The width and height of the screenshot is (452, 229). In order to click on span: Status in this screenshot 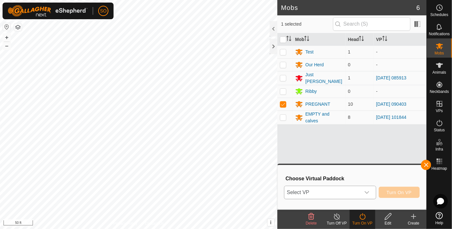, I will do `click(439, 130)`.